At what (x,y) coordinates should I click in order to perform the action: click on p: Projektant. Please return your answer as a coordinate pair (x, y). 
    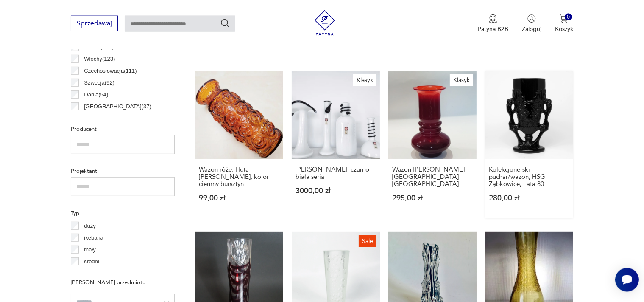
    Looking at the image, I should click on (122, 171).